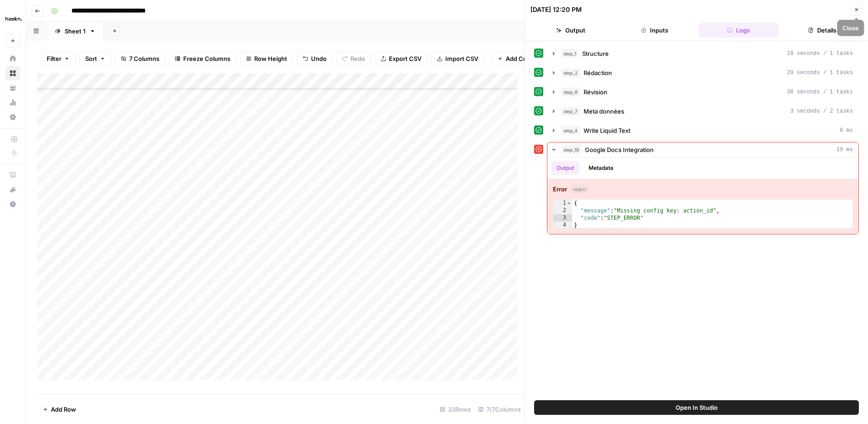 The image size is (868, 424). Describe the element at coordinates (91, 58) in the screenshot. I see `span: Sort` at that location.